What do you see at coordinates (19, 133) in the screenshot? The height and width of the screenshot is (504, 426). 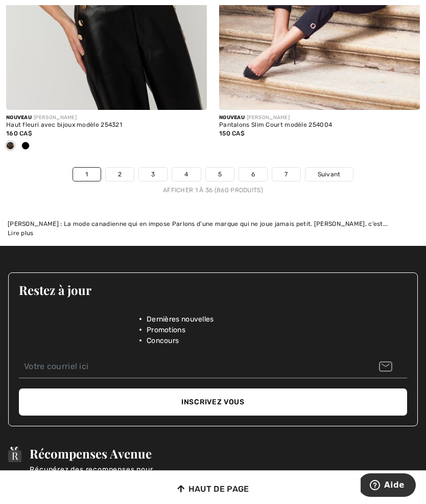 I see `span: 160 CA$` at bounding box center [19, 133].